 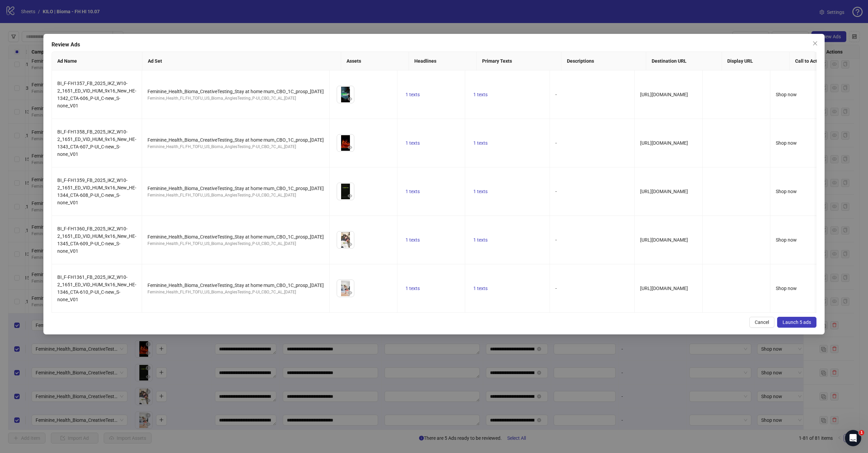 I want to click on th: Call to Action, so click(x=815, y=61).